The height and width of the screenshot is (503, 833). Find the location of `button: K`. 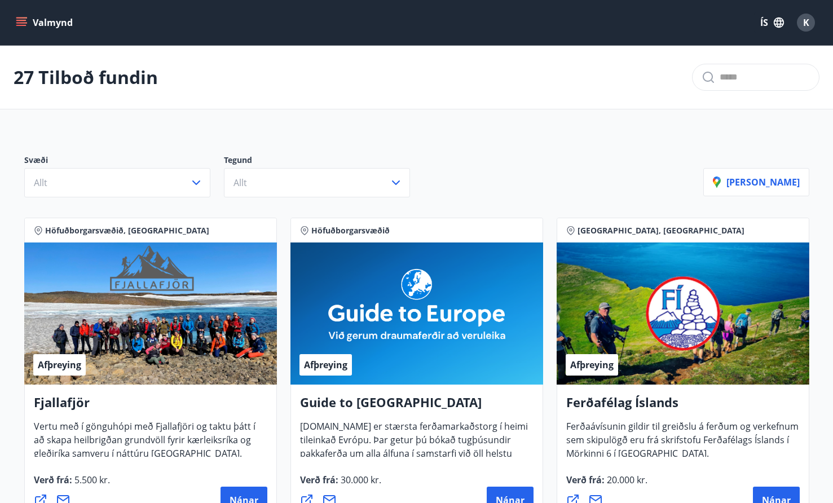

button: K is located at coordinates (806, 23).